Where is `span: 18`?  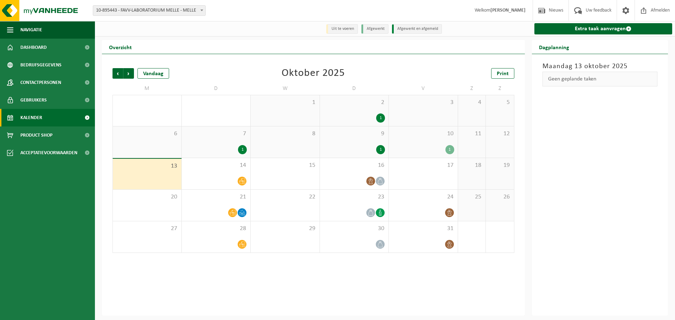
span: 18 is located at coordinates (472, 166).